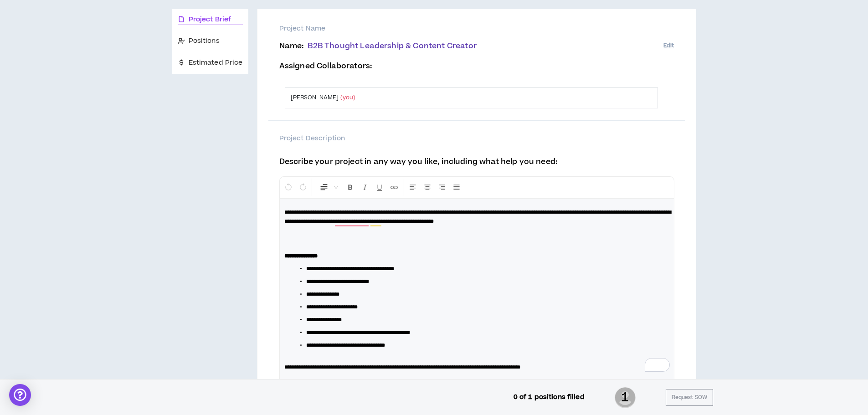 This screenshot has width=868, height=415. What do you see at coordinates (442, 187) in the screenshot?
I see `button: Right Align` at bounding box center [442, 187].